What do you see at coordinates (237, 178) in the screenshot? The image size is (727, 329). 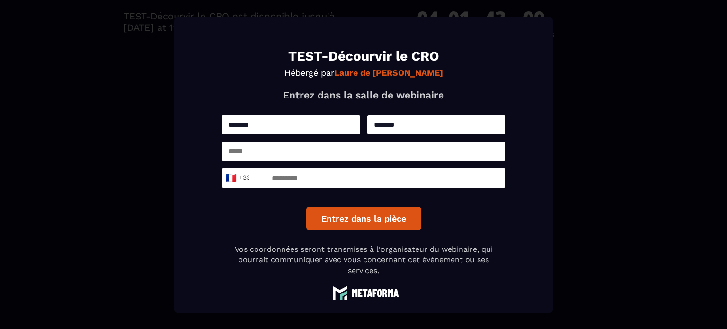 I see `span: +33` at bounding box center [237, 178].